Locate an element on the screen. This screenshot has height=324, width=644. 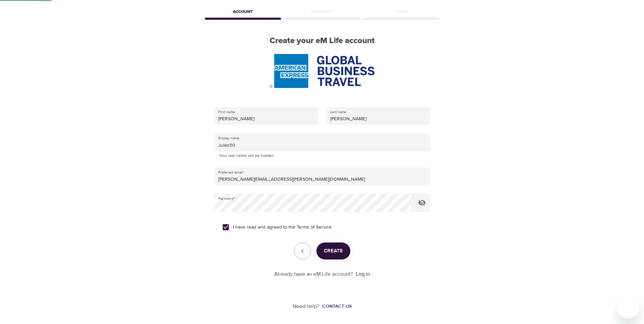
h2: Create your eM Life account is located at coordinates (322, 40).